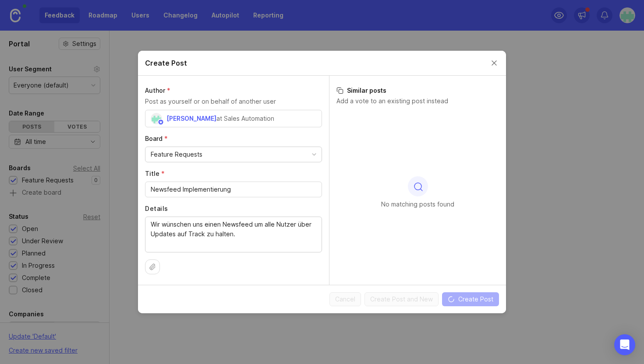  What do you see at coordinates (418, 91) in the screenshot?
I see `h3: Similar posts` at bounding box center [418, 91].